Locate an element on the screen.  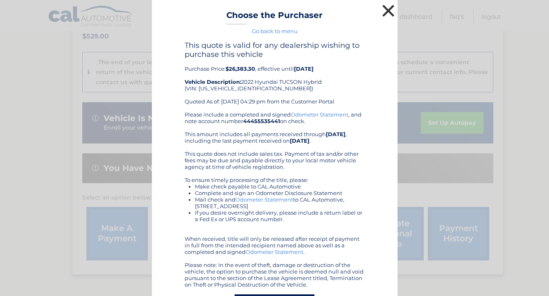
li: If you desire overnight delivery, please include a return label or a Fed Ex or UPS account number. is located at coordinates (280, 216).